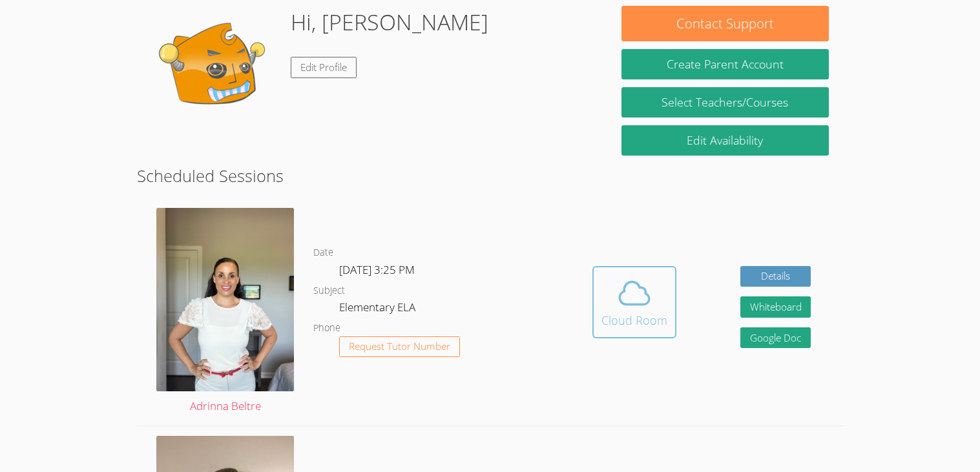 The width and height of the screenshot is (980, 472). What do you see at coordinates (379, 310) in the screenshot?
I see `dd: Elementary ELA` at bounding box center [379, 310].